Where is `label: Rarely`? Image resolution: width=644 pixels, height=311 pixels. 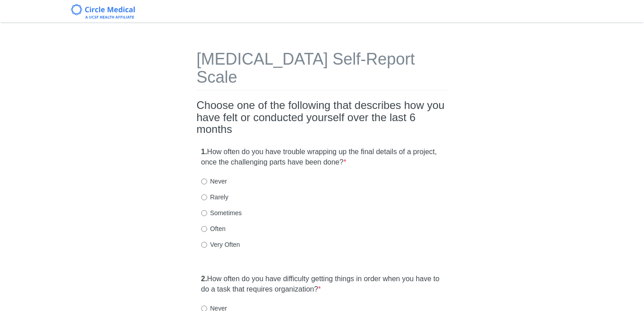
label: Rarely is located at coordinates (215, 197).